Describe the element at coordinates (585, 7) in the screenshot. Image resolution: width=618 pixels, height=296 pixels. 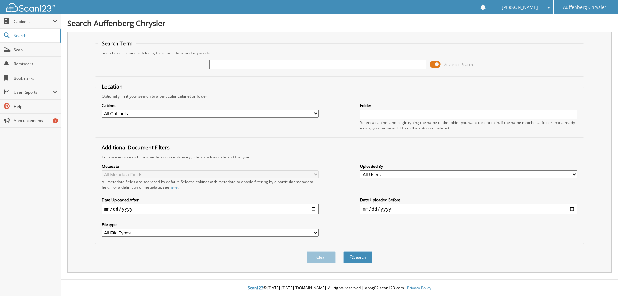
I see `span: Auffenberg Chrysler` at that location.